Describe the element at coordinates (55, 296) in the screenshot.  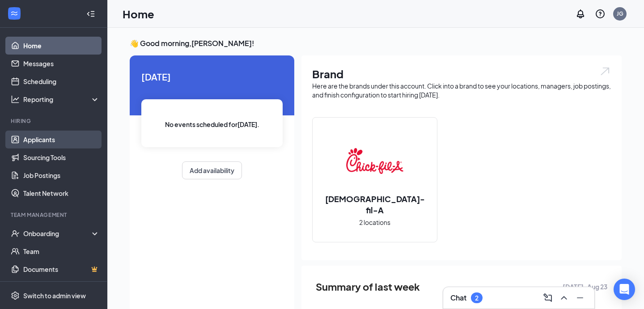
I see `div: Switch to admin view` at that location.